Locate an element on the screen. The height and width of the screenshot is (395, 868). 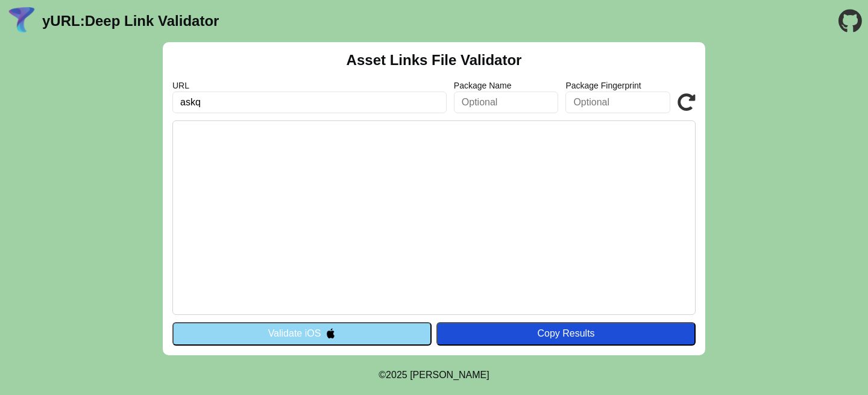
label: Package Fingerprint is located at coordinates (617, 86).